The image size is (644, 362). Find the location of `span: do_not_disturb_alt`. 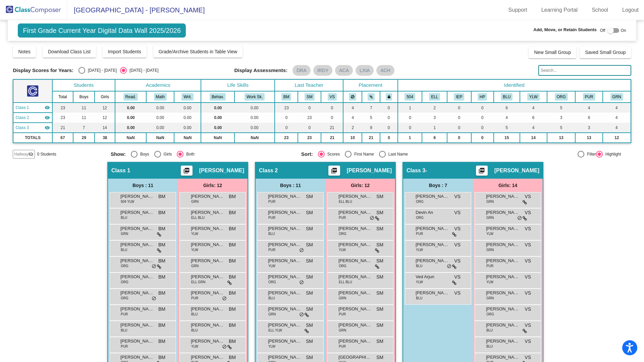

span: do_not_disturb_alt is located at coordinates (372, 218).